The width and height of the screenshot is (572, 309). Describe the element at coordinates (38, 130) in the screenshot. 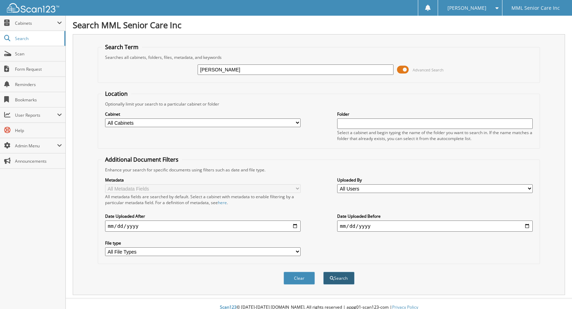

I see `span: Help` at that location.